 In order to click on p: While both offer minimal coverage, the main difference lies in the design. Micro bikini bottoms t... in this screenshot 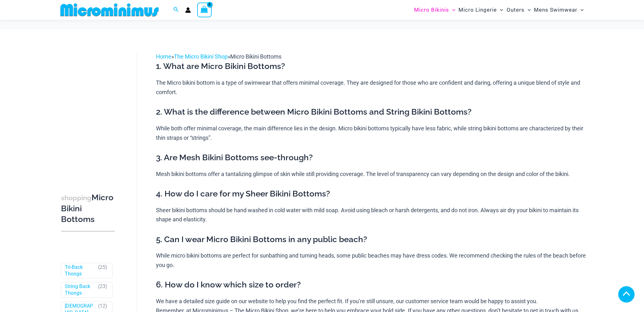, I will do `click(371, 133)`.